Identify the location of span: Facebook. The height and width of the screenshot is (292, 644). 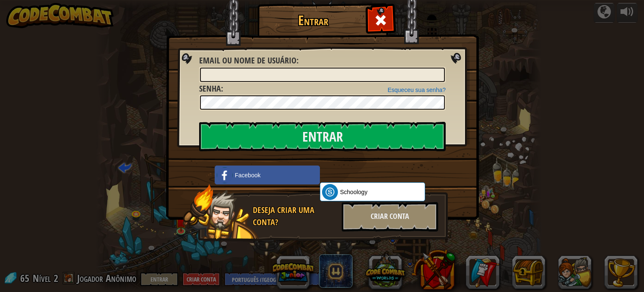
(247, 175).